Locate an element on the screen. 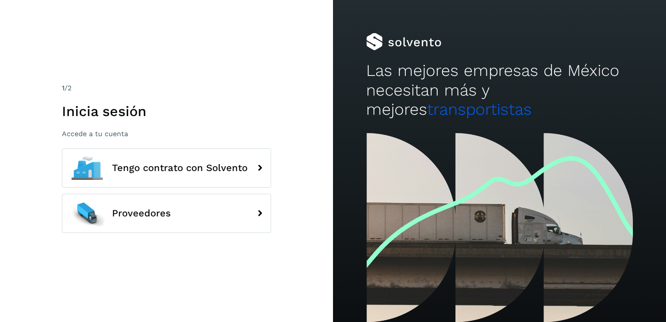 The image size is (666, 322). button: Proveedores is located at coordinates (167, 213).